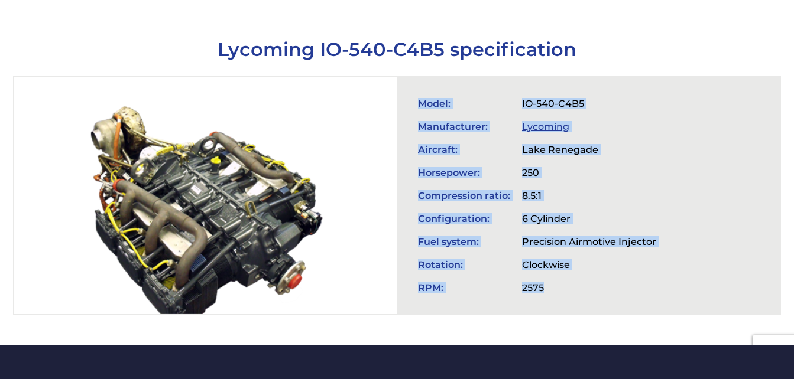 This screenshot has height=379, width=794. What do you see at coordinates (464, 288) in the screenshot?
I see `td: RPM:` at bounding box center [464, 288].